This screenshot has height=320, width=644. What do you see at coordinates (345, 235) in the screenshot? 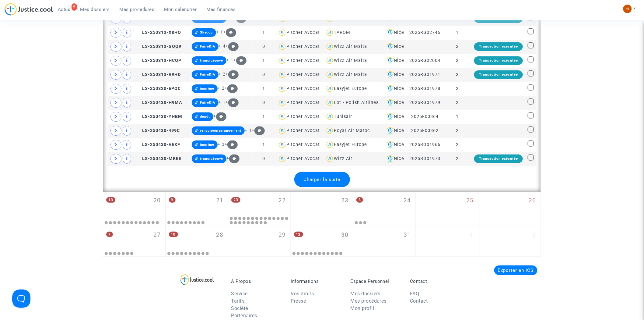
I see `span: 30` at bounding box center [345, 235].